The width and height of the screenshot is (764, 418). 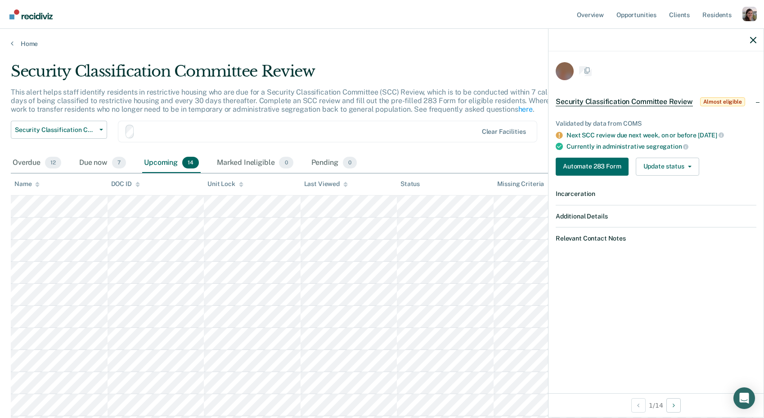 What do you see at coordinates (326, 184) in the screenshot?
I see `div: Last Viewed` at bounding box center [326, 184].